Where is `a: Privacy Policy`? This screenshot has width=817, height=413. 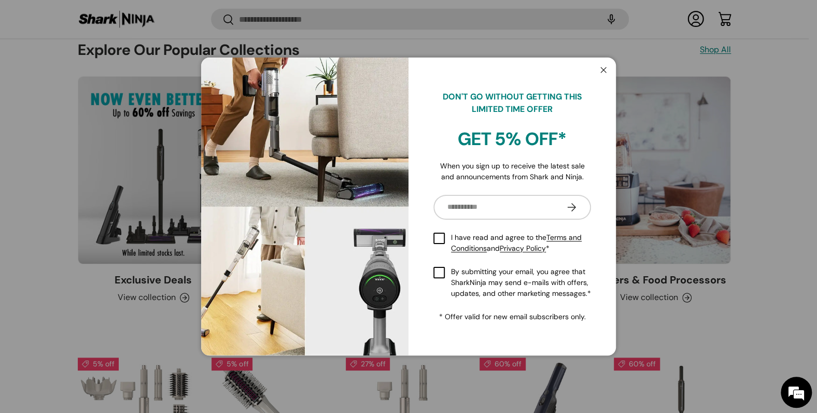
a: Privacy Policy is located at coordinates (522, 248).